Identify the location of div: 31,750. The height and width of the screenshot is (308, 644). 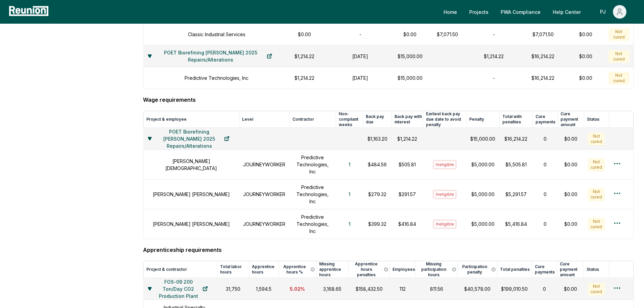
(233, 289).